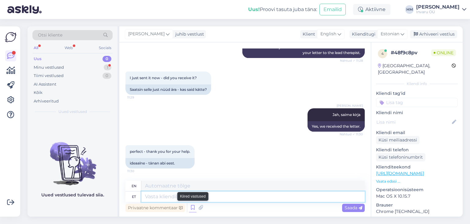 Image resolution: width=470 pixels, height=224 pixels. What do you see at coordinates (36, 48) in the screenshot?
I see `div: All` at bounding box center [36, 48].